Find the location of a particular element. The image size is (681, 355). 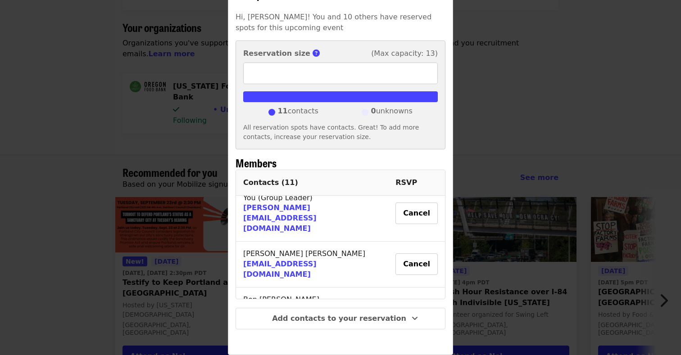

strong: 11 is located at coordinates (282, 111).